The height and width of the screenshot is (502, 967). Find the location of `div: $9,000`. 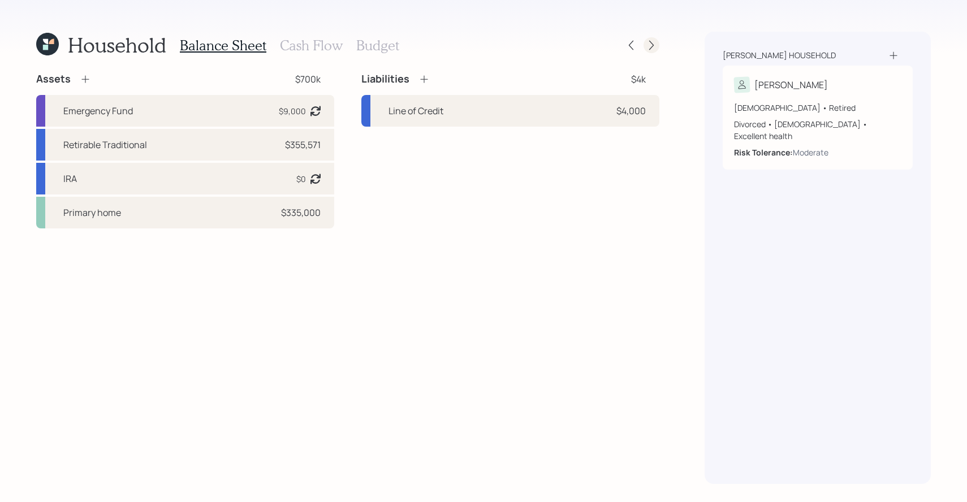

div: $9,000 is located at coordinates (292, 111).